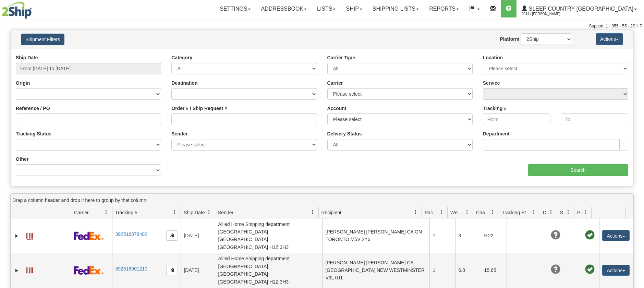  I want to click on a: Addressbook, so click(283, 9).